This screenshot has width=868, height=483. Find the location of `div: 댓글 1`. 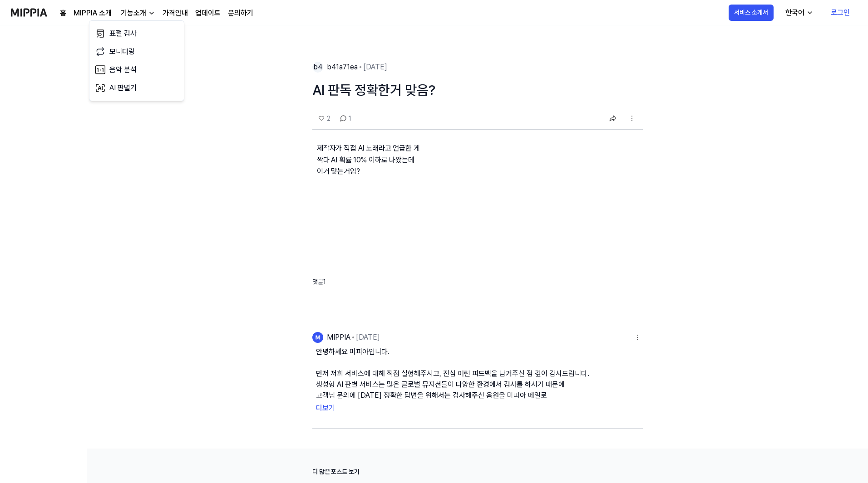

div: 댓글 1 is located at coordinates (478, 281).